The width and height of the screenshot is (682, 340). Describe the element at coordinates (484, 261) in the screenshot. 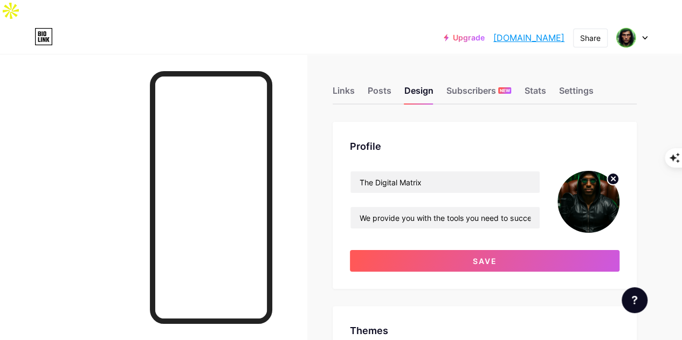

I see `span: Save` at that location.